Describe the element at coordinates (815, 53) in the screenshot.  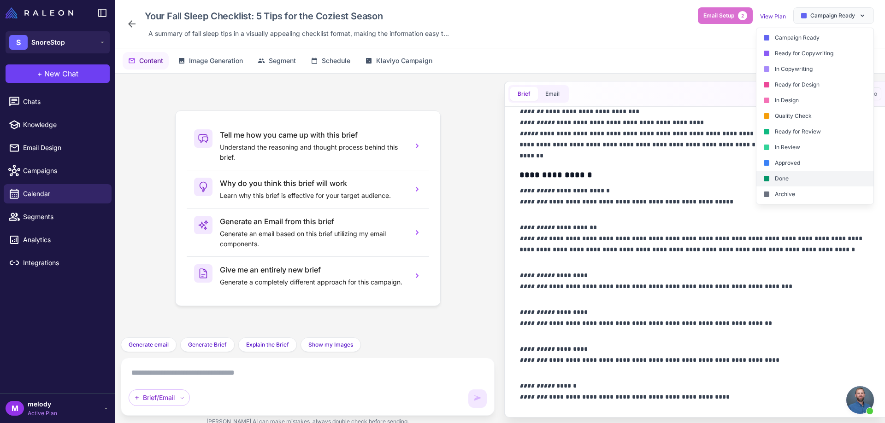
I see `div: Ready for Copywriting` at that location.